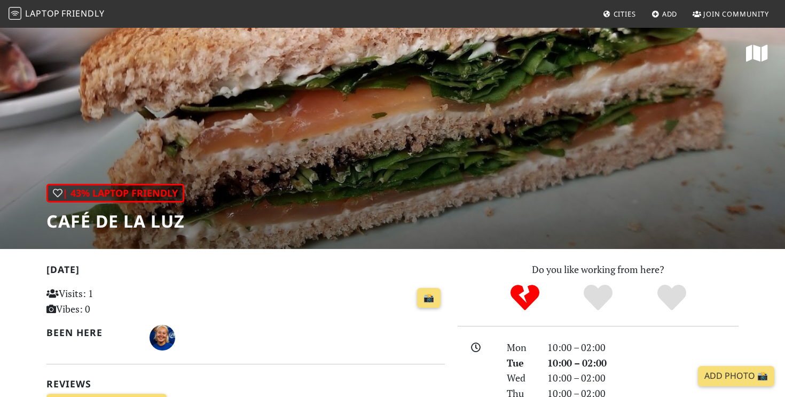  What do you see at coordinates (664, 14) in the screenshot?
I see `a: Add` at bounding box center [664, 14].